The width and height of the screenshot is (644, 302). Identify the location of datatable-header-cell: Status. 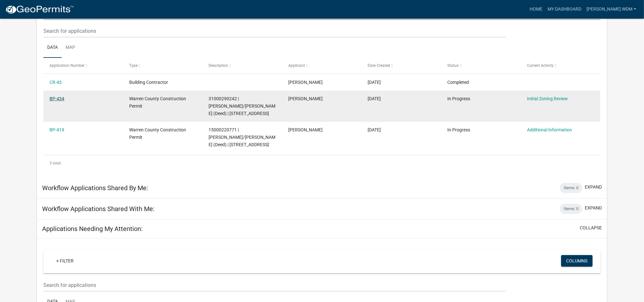
(481, 66).